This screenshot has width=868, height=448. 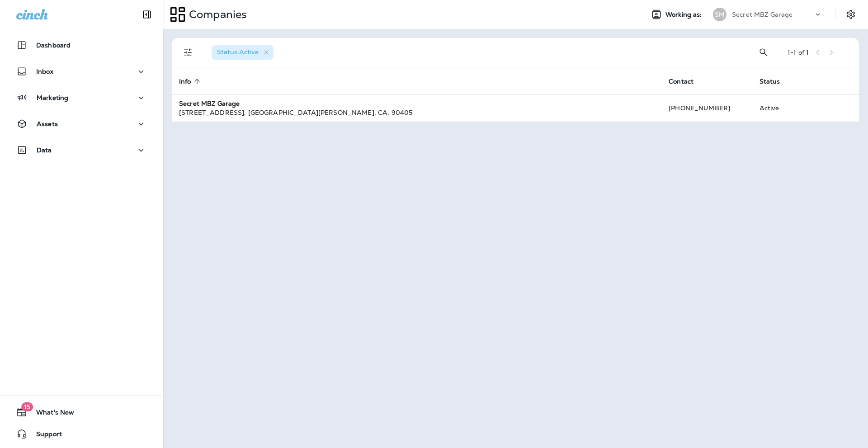 I want to click on p: Secret MBZ Garage, so click(x=762, y=14).